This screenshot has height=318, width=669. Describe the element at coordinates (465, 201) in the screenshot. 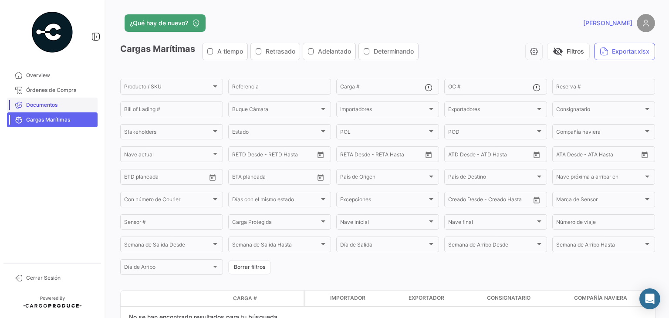

I see `input: Creado Desde` at that location.